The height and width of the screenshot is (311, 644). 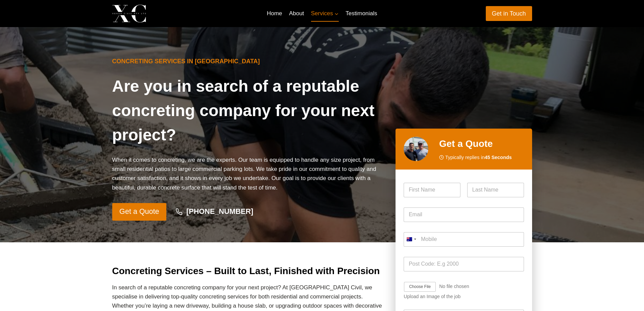 What do you see at coordinates (325, 14) in the screenshot?
I see `a: Services` at bounding box center [325, 14].